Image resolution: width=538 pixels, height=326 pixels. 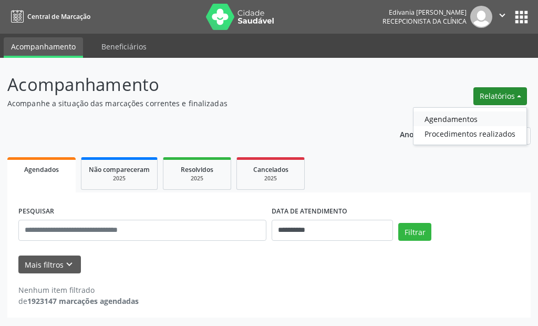 What do you see at coordinates (271, 169) in the screenshot?
I see `span: Cancelados` at bounding box center [271, 169].